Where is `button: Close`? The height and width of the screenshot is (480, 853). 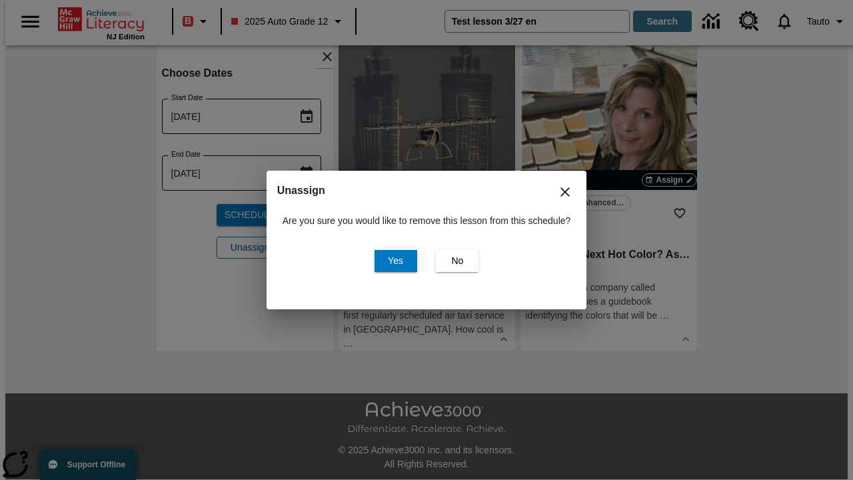 button: Close is located at coordinates (565, 192).